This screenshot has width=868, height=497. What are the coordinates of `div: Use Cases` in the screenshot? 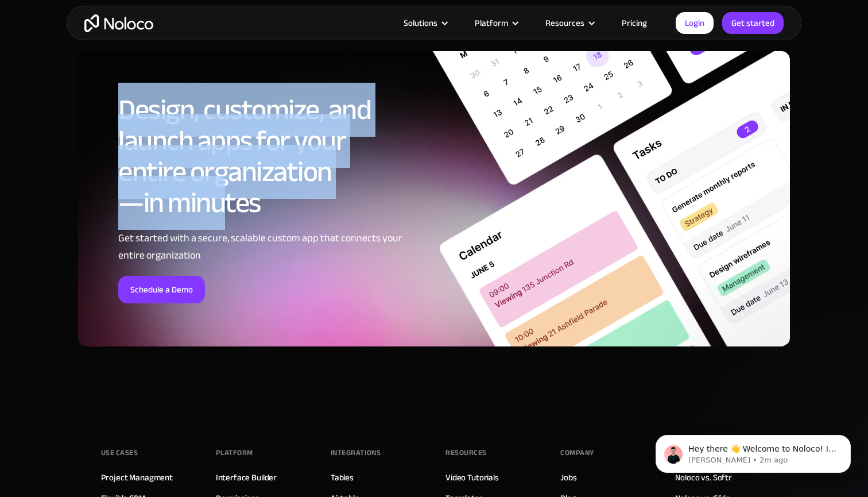 It's located at (119, 452).